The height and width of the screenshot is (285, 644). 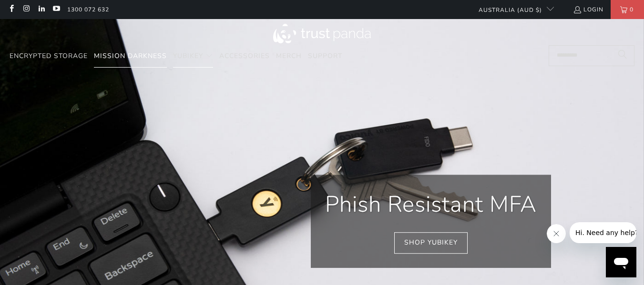 What do you see at coordinates (26, 10) in the screenshot?
I see `a: Trust Panda Australia on Instagram` at bounding box center [26, 10].